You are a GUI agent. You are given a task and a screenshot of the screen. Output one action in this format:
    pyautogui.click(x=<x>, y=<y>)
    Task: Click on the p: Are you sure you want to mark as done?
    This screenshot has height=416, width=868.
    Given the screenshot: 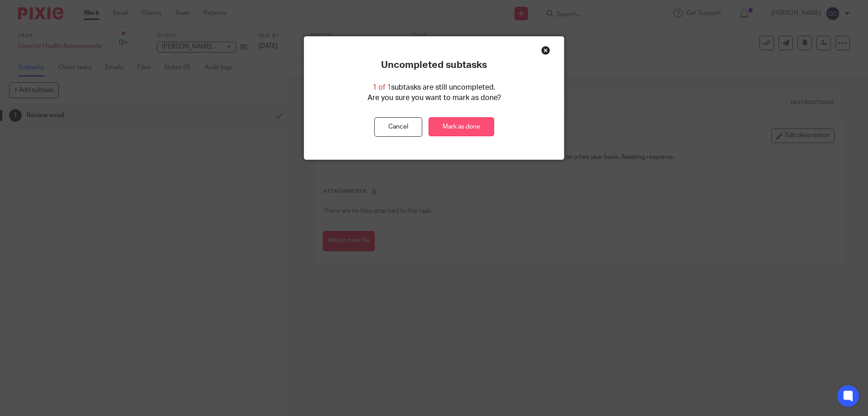 What is the action you would take?
    pyautogui.click(x=434, y=98)
    